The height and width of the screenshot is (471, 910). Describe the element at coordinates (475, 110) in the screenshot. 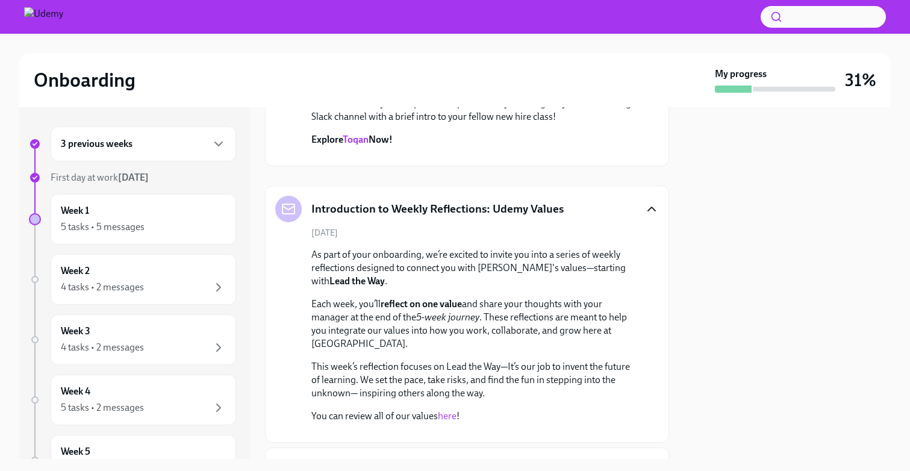

I see `p: Show off your Toqan masterpiece! Post your image in your onboarding Slack channel with a brief in...` at that location.